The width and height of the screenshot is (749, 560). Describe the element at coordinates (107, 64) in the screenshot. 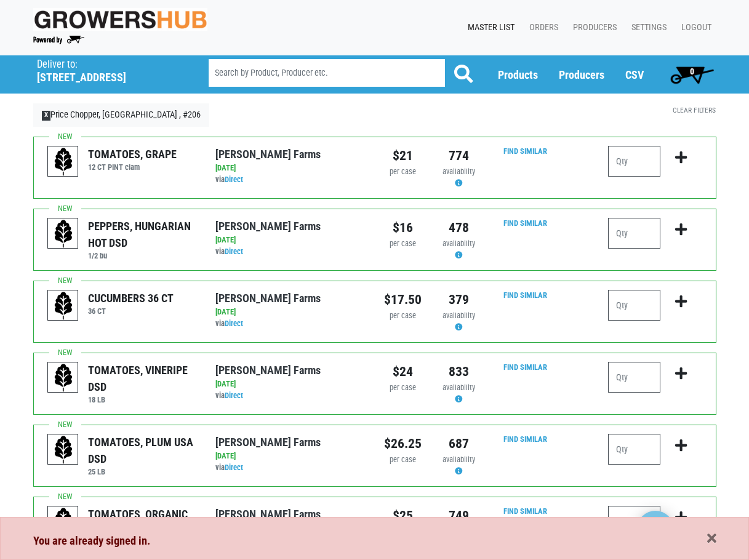

I see `p: Deliver to:` at that location.